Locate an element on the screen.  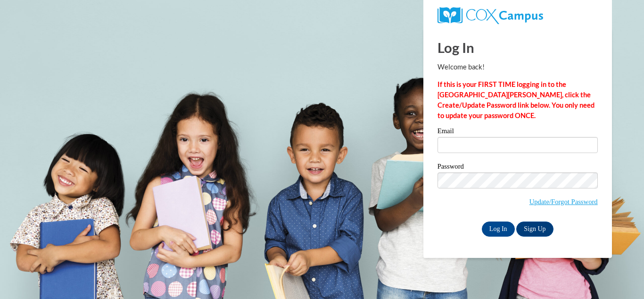
label: Email is located at coordinates (518, 132).